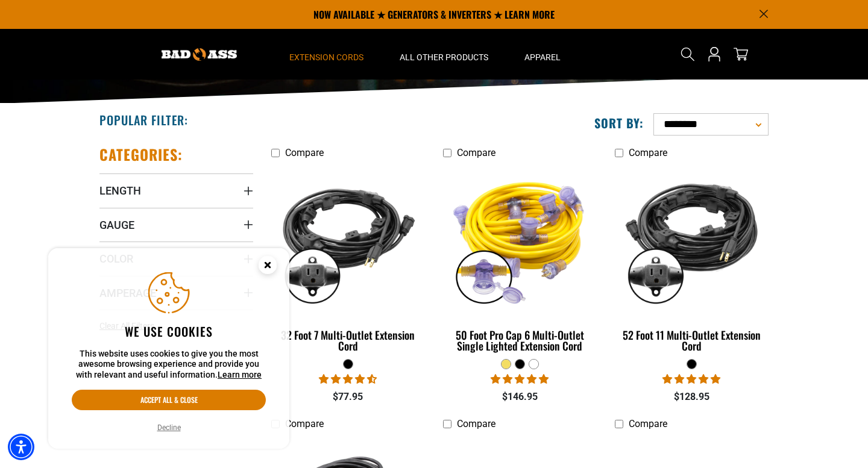 The image size is (868, 468). What do you see at coordinates (348, 379) in the screenshot?
I see `span: 4.74 stars` at bounding box center [348, 379].